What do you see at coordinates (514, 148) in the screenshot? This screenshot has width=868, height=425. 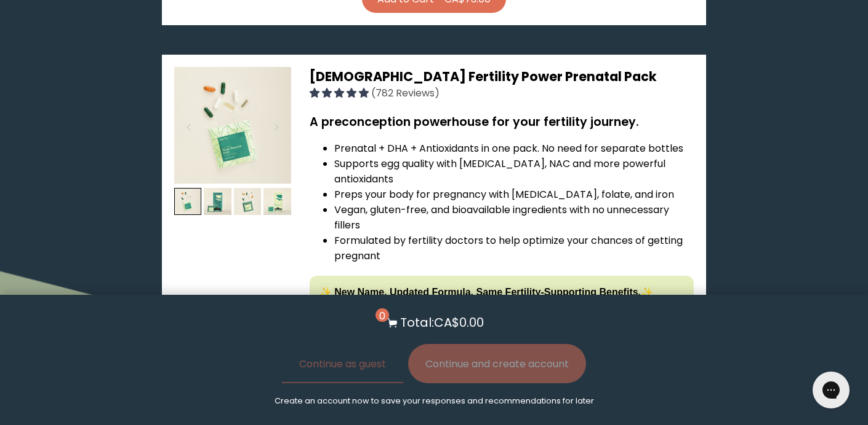 I see `li: Prenatal + DHA + Antioxidants in one pack. No need for separate bottles` at bounding box center [514, 148].